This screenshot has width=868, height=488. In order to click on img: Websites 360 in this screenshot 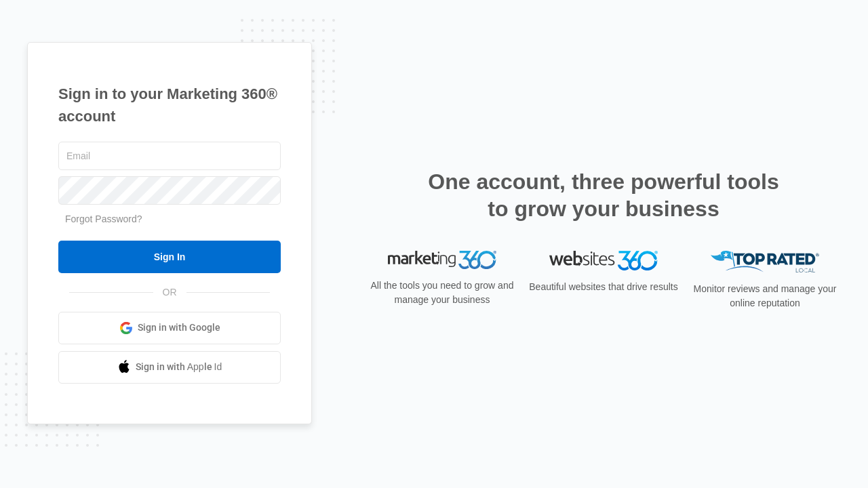, I will do `click(604, 260)`.